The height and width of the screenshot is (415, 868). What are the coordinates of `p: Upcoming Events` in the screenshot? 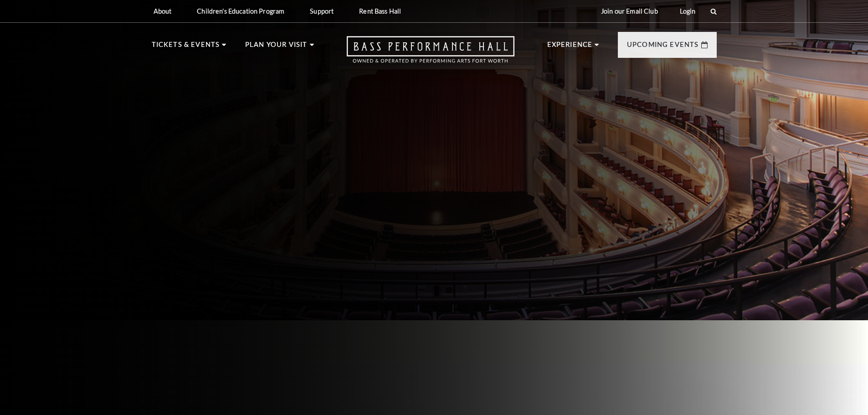 It's located at (663, 48).